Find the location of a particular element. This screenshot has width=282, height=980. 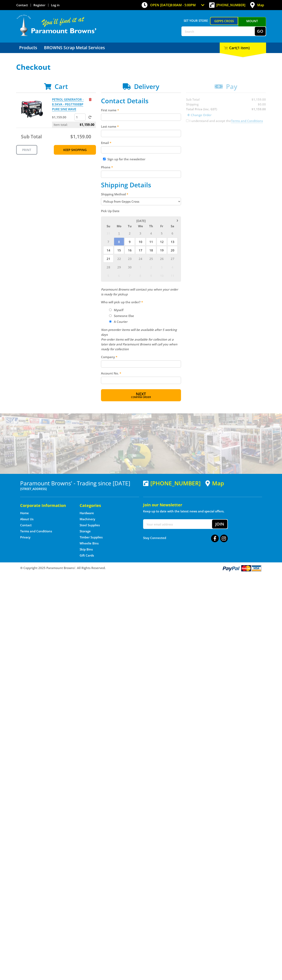

label: Last name is located at coordinates (141, 127).